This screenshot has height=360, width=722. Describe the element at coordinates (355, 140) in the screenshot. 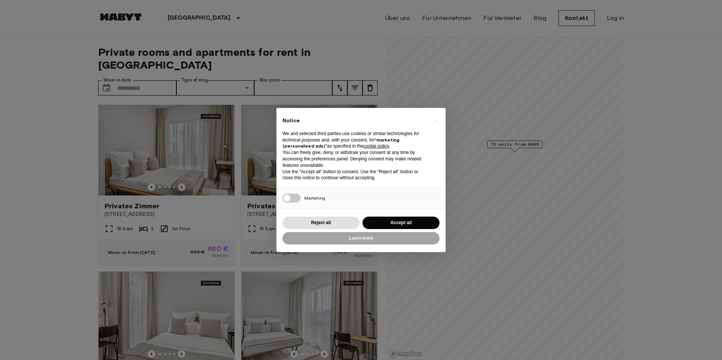

I see `p: We and selected third parties use cookies or similar technologies for technical purposes and, wit...` at that location.